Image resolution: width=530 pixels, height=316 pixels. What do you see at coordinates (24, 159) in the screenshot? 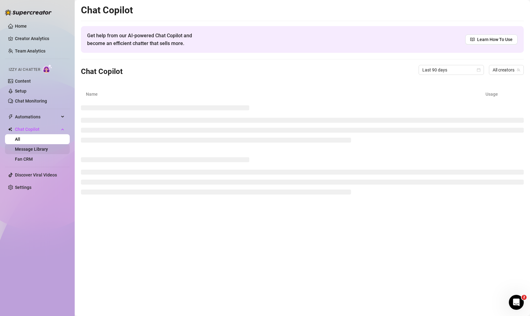
I see `a: Fan CRM` at bounding box center [24, 159].